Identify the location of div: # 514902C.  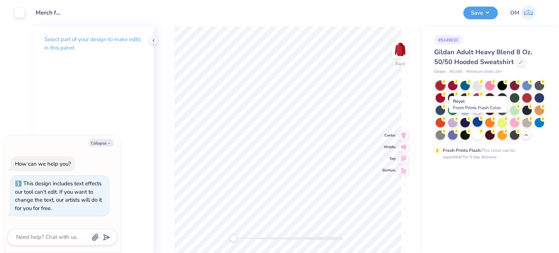
(449, 40).